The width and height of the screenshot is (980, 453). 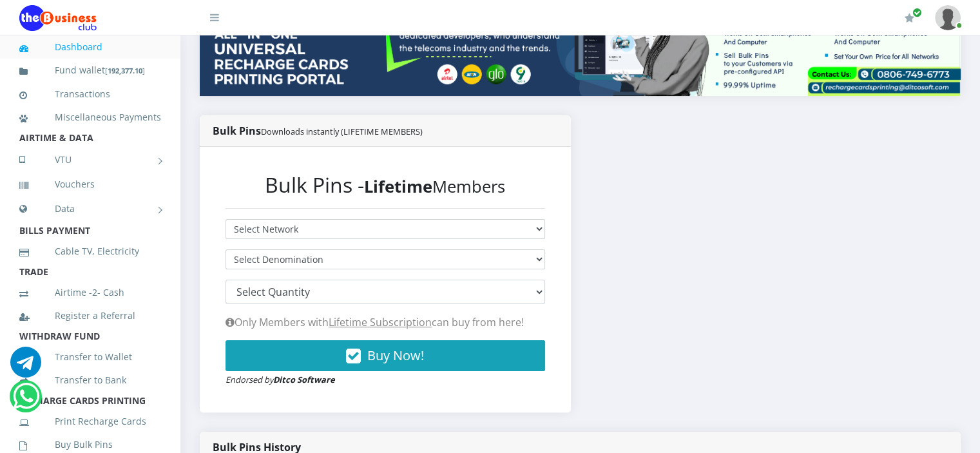 I want to click on img: Logo, so click(x=58, y=18).